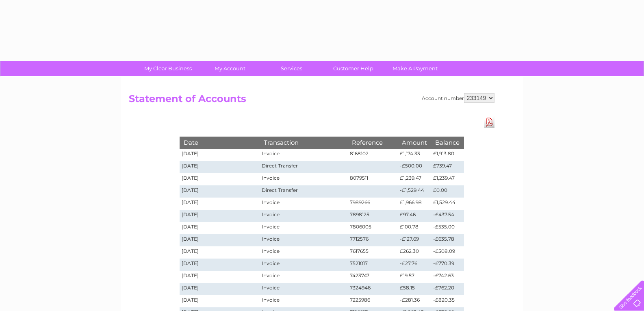  Describe the element at coordinates (448, 204) in the screenshot. I see `td: £1,529.44` at that location.